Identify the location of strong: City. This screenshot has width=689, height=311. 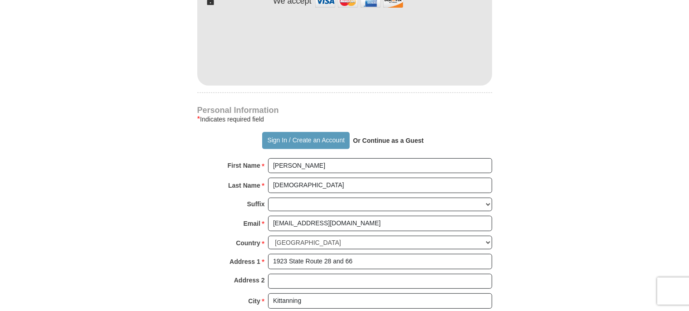
(254, 301).